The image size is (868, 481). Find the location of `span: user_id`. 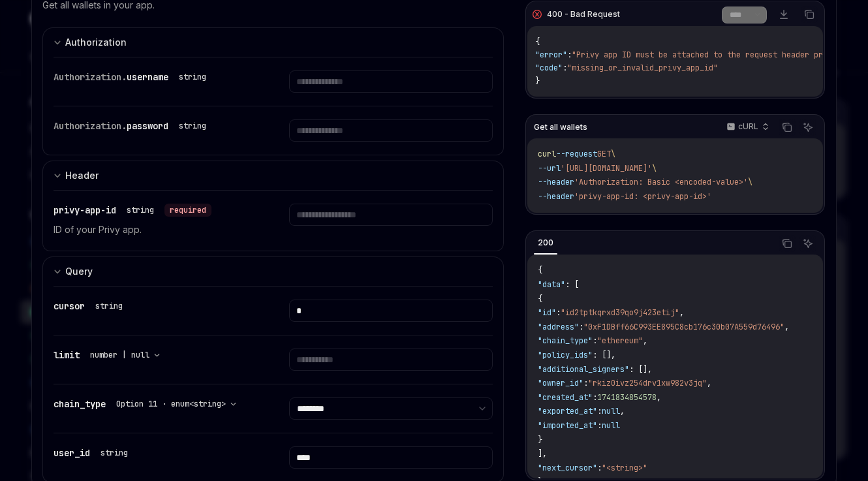

span: user_id is located at coordinates (72, 453).